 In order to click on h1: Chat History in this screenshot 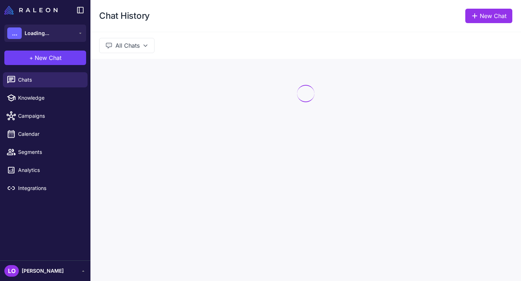, I will do `click(124, 16)`.